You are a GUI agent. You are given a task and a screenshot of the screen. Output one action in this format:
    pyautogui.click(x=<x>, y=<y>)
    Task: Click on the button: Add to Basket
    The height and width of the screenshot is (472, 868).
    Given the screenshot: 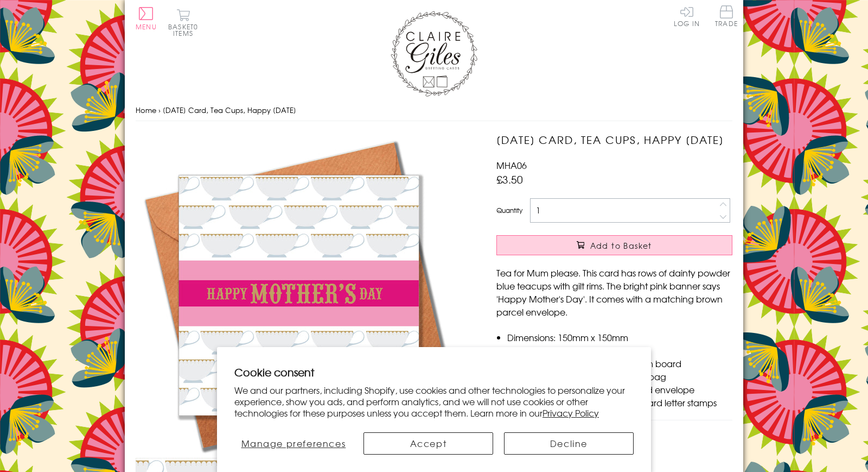 What is the action you would take?
    pyautogui.click(x=614, y=245)
    